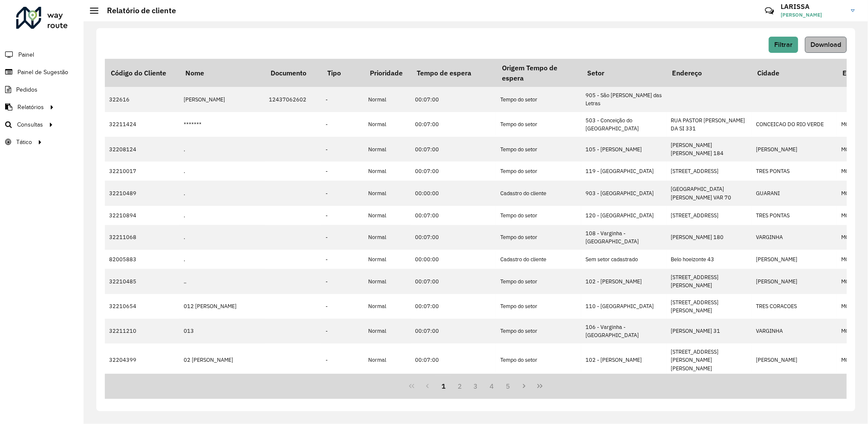 This screenshot has height=424, width=868. Describe the element at coordinates (142, 193) in the screenshot. I see `td: 32210489` at that location.